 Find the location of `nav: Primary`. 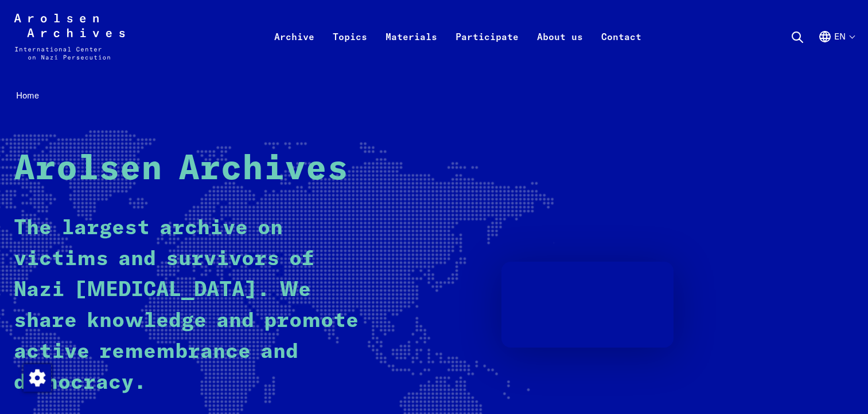

nav: Primary is located at coordinates (458, 36).